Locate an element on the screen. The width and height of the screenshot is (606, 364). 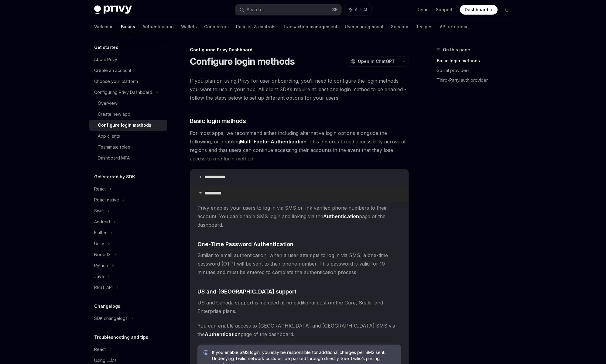
h5: Get started by SDK is located at coordinates (114, 177).